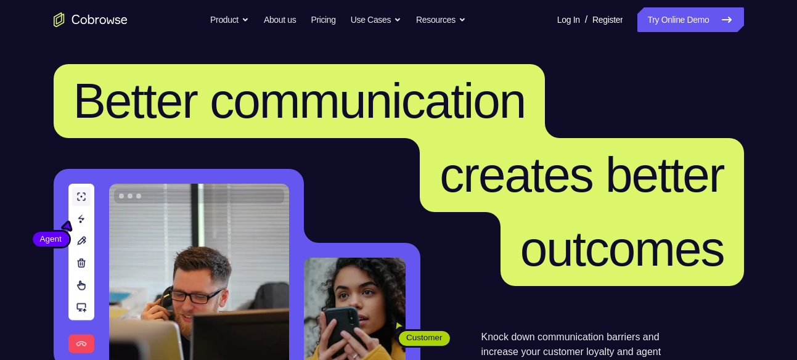  I want to click on button: Product, so click(229, 20).